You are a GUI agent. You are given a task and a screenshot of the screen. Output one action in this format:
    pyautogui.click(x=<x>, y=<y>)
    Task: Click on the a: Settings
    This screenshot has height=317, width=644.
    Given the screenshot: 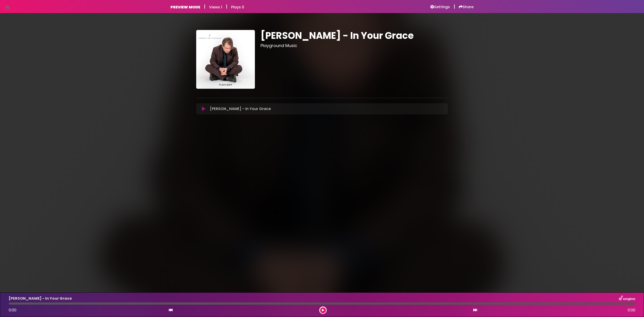 What is the action you would take?
    pyautogui.click(x=440, y=7)
    